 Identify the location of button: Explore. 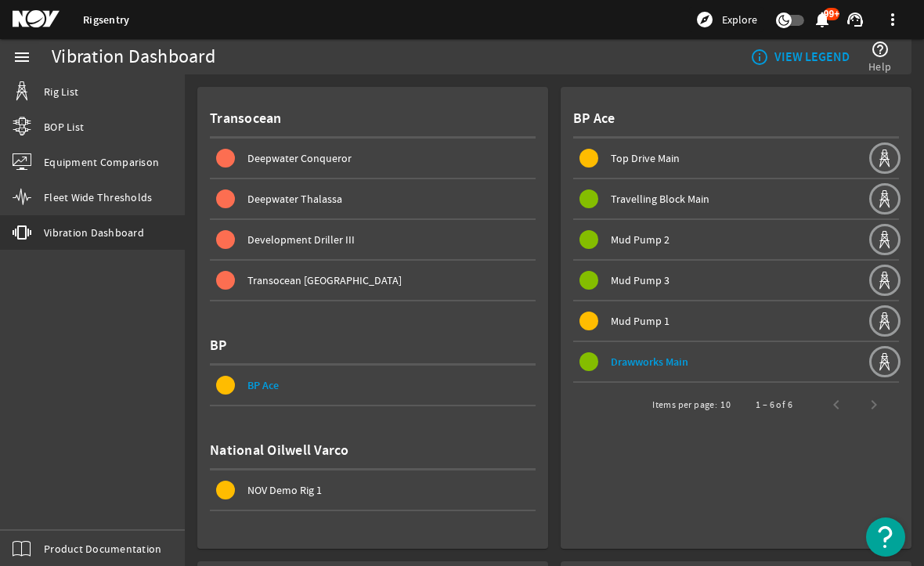
(726, 20).